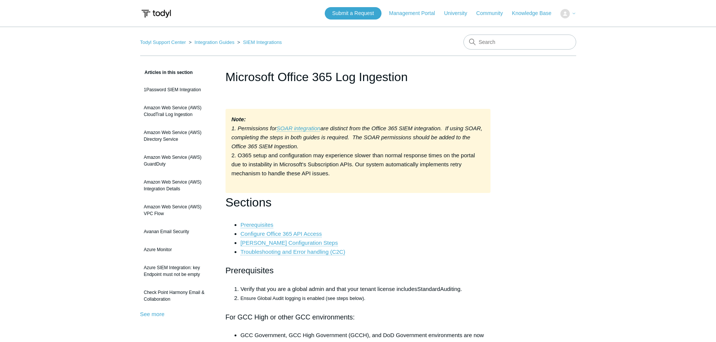 This screenshot has width=716, height=342. What do you see at coordinates (357, 137) in the screenshot?
I see `em: are distinct from the Office 365 SIEM integration. If using SOAR, completing the steps in both gu...` at bounding box center [357, 137].